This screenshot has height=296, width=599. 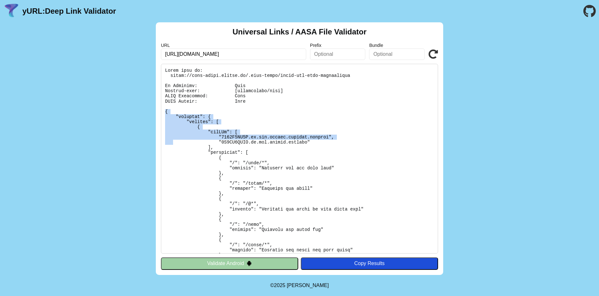 What do you see at coordinates (300, 159) in the screenshot?
I see `pre: Lorem ipsu do: sitam://cons-adipi.elitse.do/.eius-tempo/incid-utl-etdo-magnaaliqua En Adminimv: Q...` at bounding box center [300, 159].